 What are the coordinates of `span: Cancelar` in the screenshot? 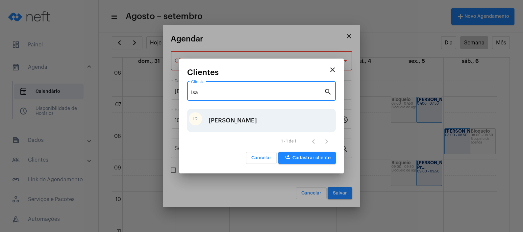 It's located at (261, 158).